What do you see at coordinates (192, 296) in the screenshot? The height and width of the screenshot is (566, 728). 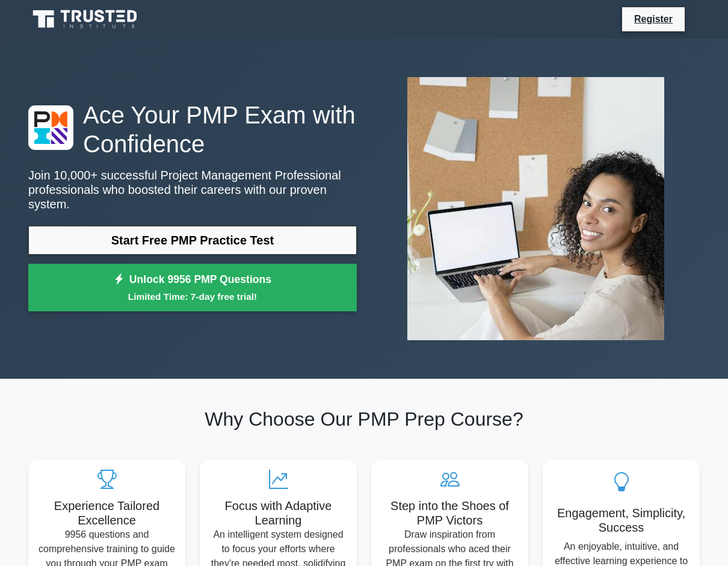 I see `small: Limited Time: 7-day free trial!` at bounding box center [192, 296].